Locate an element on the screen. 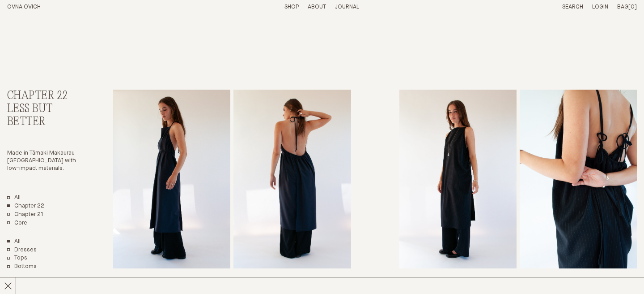 This screenshot has height=294, width=644. a: Search is located at coordinates (573, 7).